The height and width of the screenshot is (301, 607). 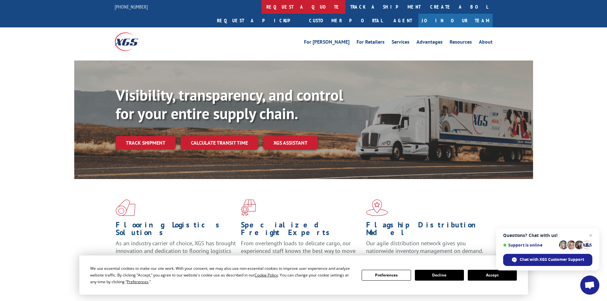 What do you see at coordinates (138, 282) in the screenshot?
I see `span: Preferences` at bounding box center [138, 282].